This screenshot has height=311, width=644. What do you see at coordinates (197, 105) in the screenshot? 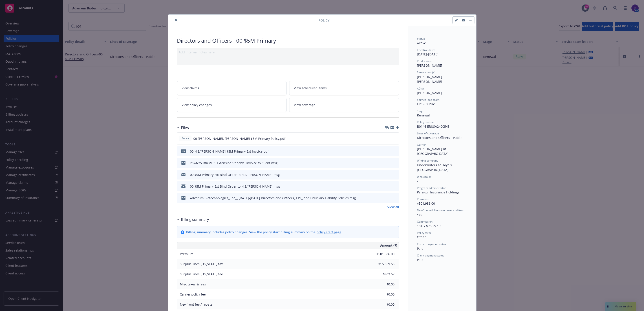
I see `span: View policy changes` at bounding box center [197, 105].